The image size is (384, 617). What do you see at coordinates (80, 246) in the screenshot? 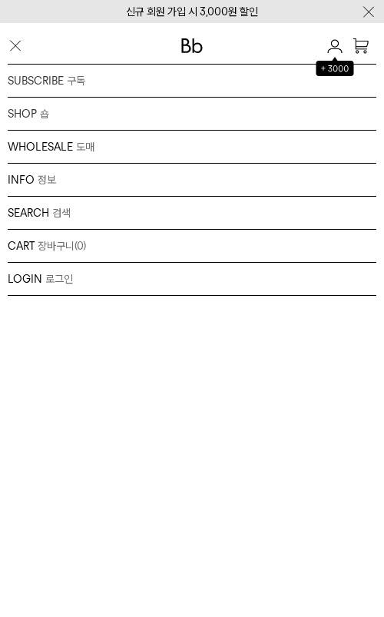
I see `p: (0)` at bounding box center [80, 246].